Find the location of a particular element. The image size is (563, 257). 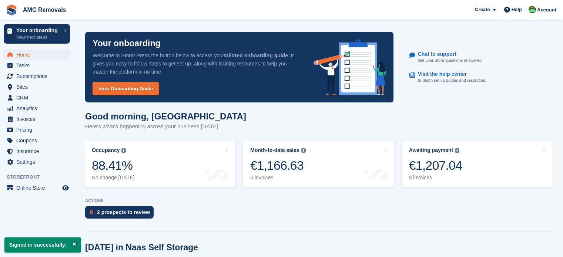

p: Chat to support is located at coordinates (447, 54).